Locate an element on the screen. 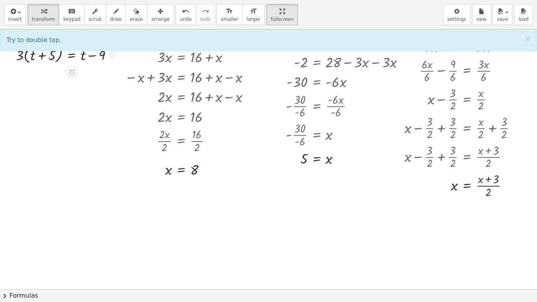 This screenshot has width=537, height=302. span: keypad is located at coordinates (72, 19).